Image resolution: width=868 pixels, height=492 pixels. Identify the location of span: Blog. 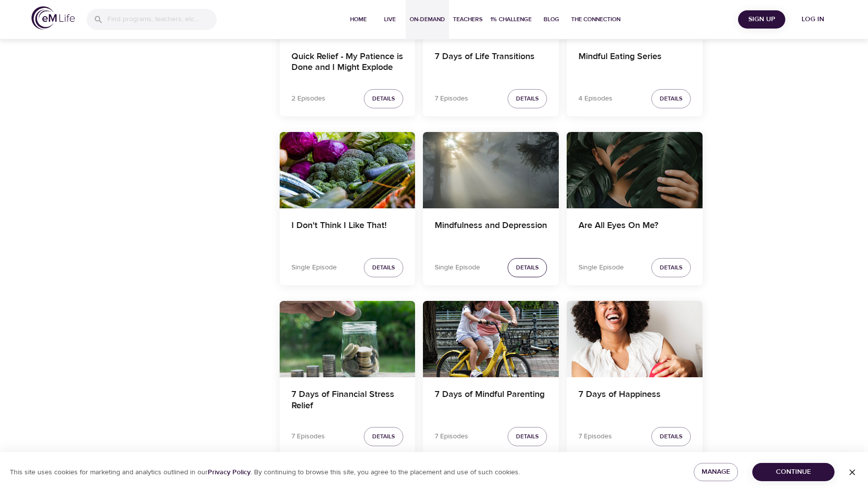
(551, 19).